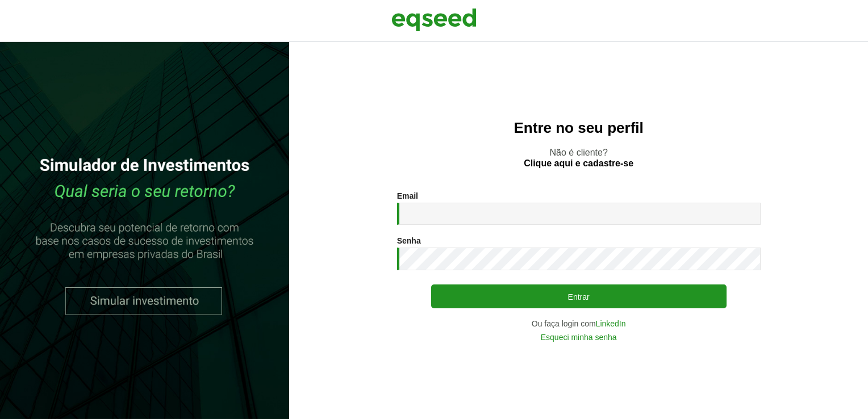  Describe the element at coordinates (434, 20) in the screenshot. I see `img: EqSeed Logo` at that location.